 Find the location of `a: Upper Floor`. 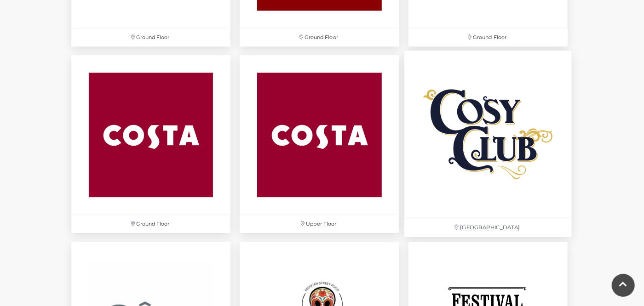

a: Upper Floor is located at coordinates (319, 144).